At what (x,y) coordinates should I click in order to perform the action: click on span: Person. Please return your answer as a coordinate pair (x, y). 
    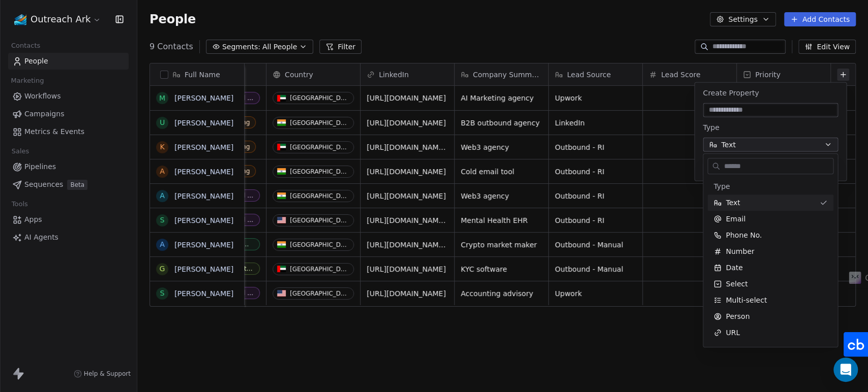
    Looking at the image, I should click on (737, 316).